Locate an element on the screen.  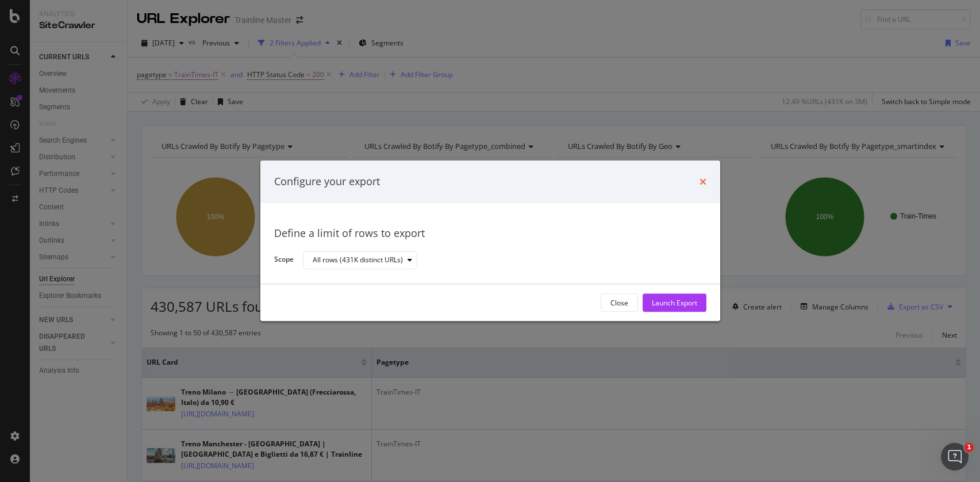
div: Configure your export is located at coordinates (327, 181).